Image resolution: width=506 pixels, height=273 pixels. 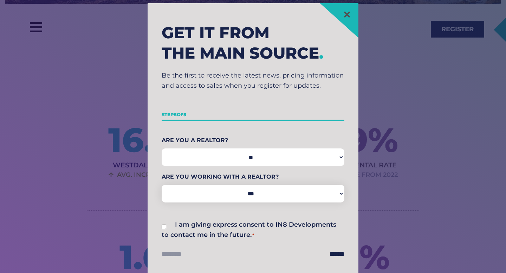 What do you see at coordinates (253, 141) in the screenshot?
I see `label: Are You A Realtor?` at bounding box center [253, 141].